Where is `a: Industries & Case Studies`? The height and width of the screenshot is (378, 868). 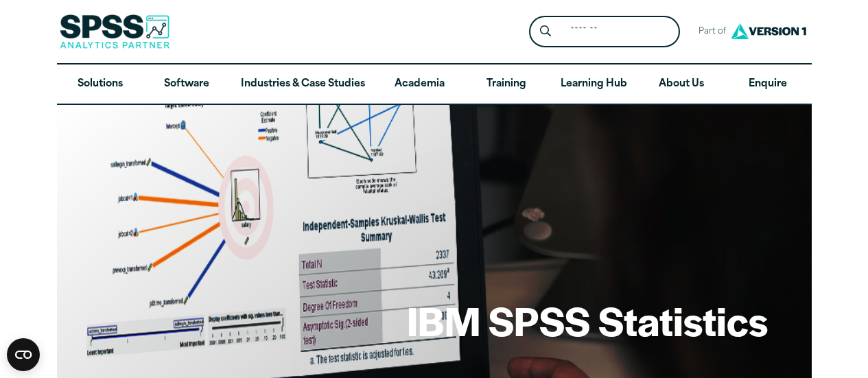 a: Industries & Case Studies is located at coordinates (302, 84).